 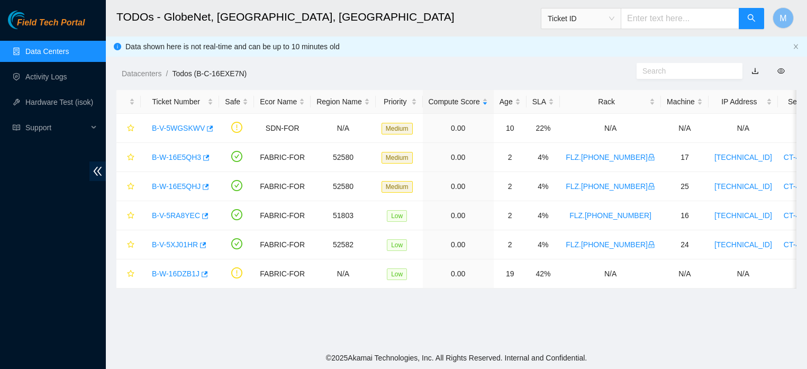 What do you see at coordinates (16, 128) in the screenshot?
I see `span: read` at bounding box center [16, 128].